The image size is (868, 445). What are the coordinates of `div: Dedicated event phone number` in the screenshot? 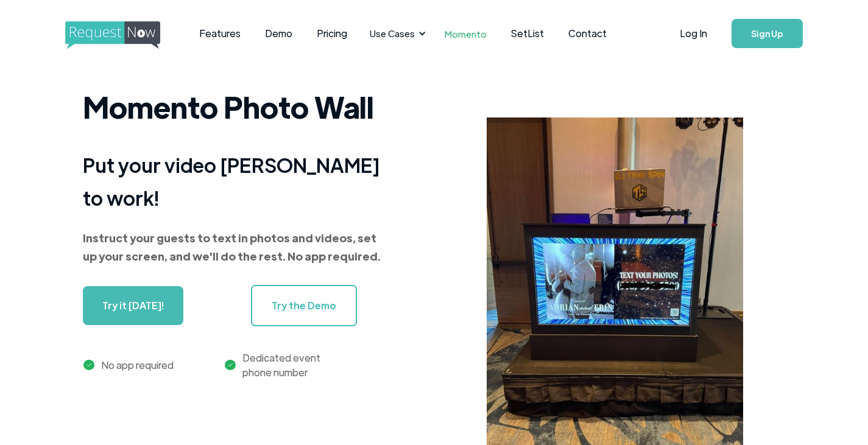 It's located at (281, 366).